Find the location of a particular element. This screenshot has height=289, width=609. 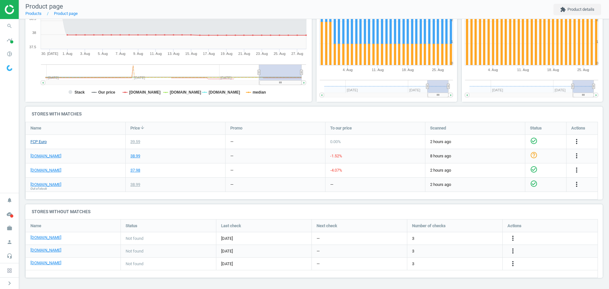

tspan: Our price is located at coordinates (107, 92).